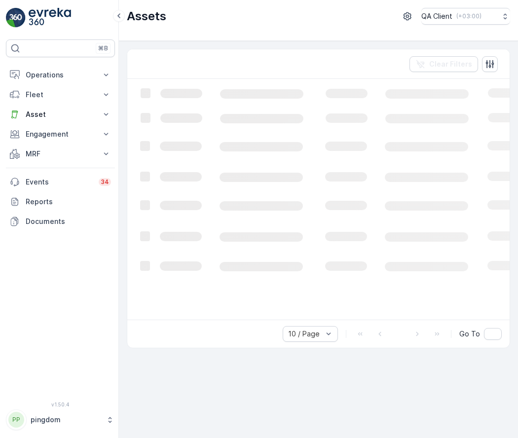  I want to click on span: v 1.50.4, so click(60, 405).